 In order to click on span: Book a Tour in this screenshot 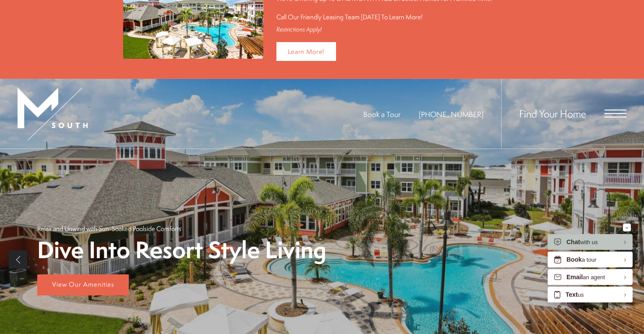, I will do `click(381, 114)`.